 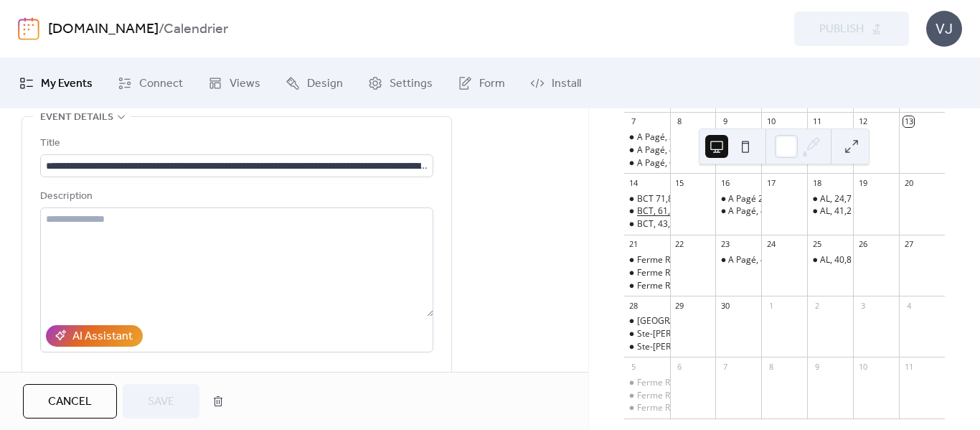 I want to click on div: 21, so click(x=633, y=244).